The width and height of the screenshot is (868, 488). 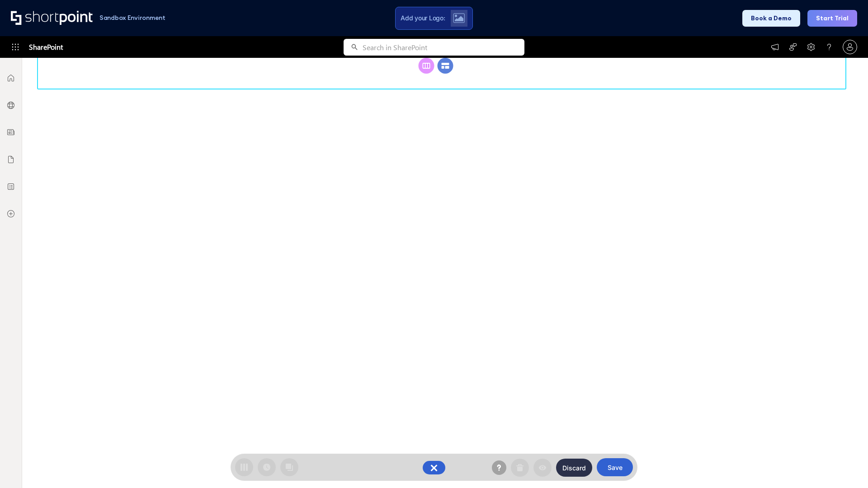 What do you see at coordinates (45, 47) in the screenshot?
I see `span: SharePoint` at bounding box center [45, 47].